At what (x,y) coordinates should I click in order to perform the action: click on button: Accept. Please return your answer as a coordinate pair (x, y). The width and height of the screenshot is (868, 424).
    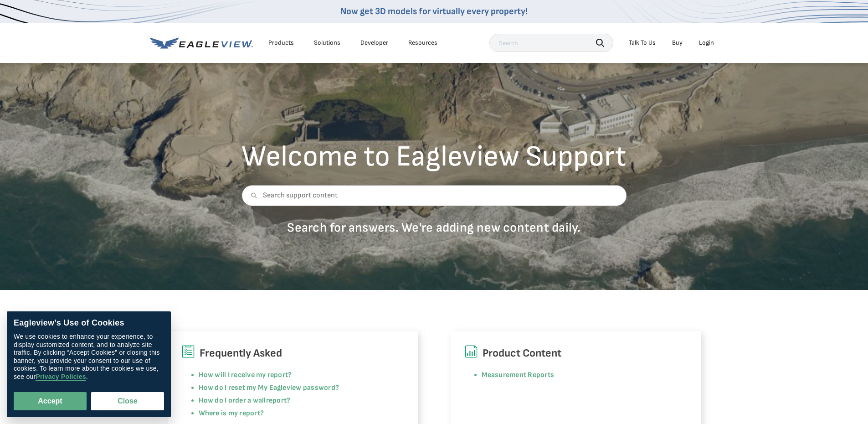
    Looking at the image, I should click on (50, 402).